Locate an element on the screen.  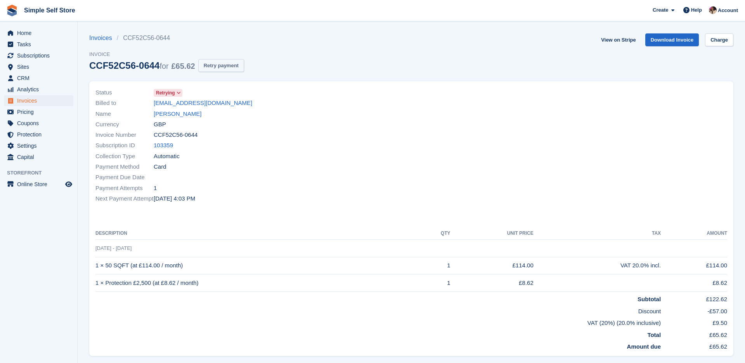
span: Name is located at coordinates (125, 114).